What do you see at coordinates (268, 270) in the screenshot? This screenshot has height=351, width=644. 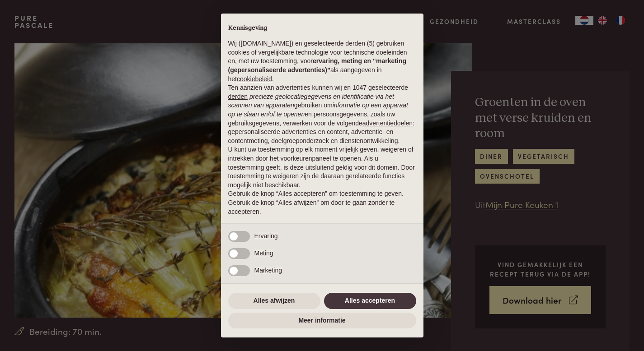 I see `span: Marketing` at bounding box center [268, 270].